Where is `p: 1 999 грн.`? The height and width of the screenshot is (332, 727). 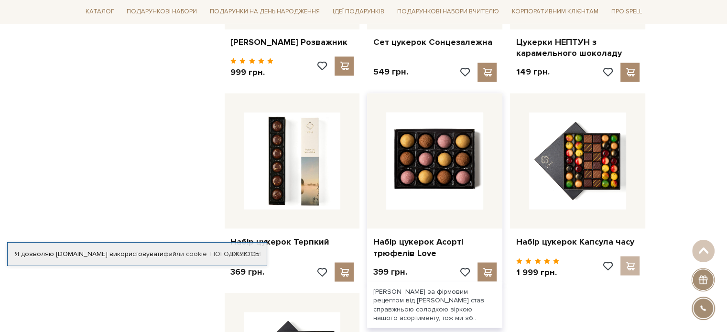 p: 1 999 грн. is located at coordinates (538, 272).